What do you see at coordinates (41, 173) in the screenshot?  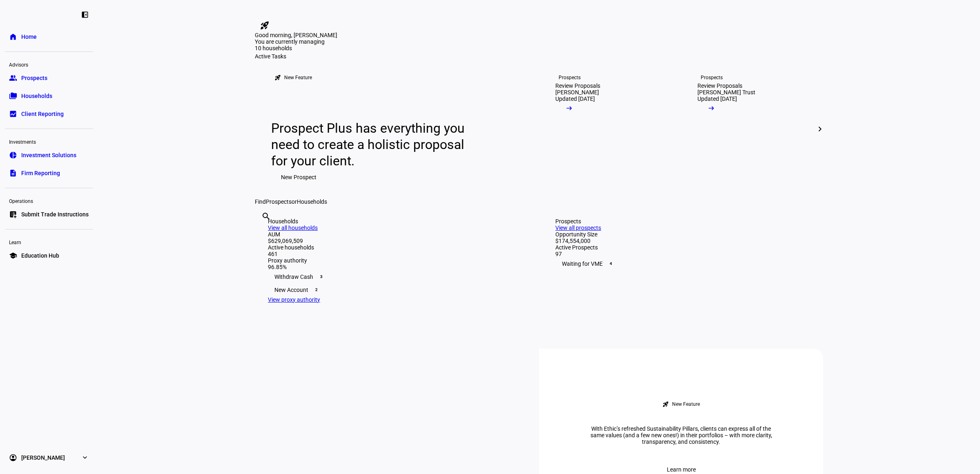 I see `span: Firm Reporting` at bounding box center [41, 173].